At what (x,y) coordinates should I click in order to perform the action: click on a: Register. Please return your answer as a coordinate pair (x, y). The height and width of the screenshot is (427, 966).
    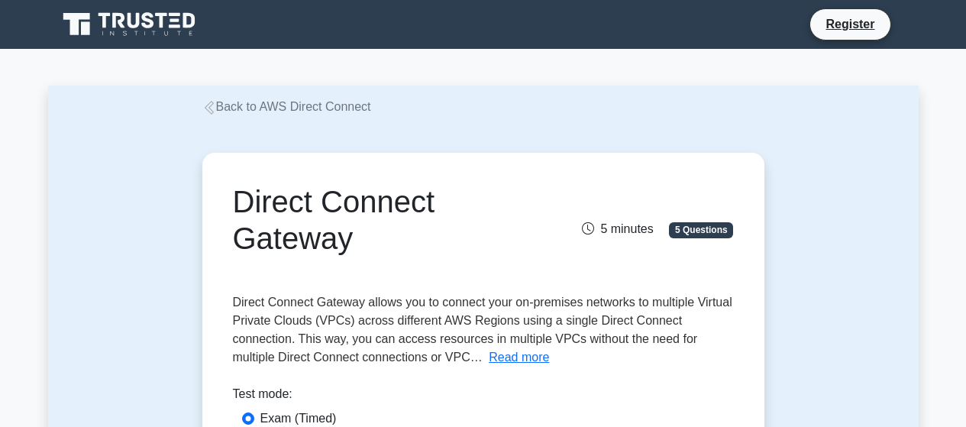
    Looking at the image, I should click on (850, 24).